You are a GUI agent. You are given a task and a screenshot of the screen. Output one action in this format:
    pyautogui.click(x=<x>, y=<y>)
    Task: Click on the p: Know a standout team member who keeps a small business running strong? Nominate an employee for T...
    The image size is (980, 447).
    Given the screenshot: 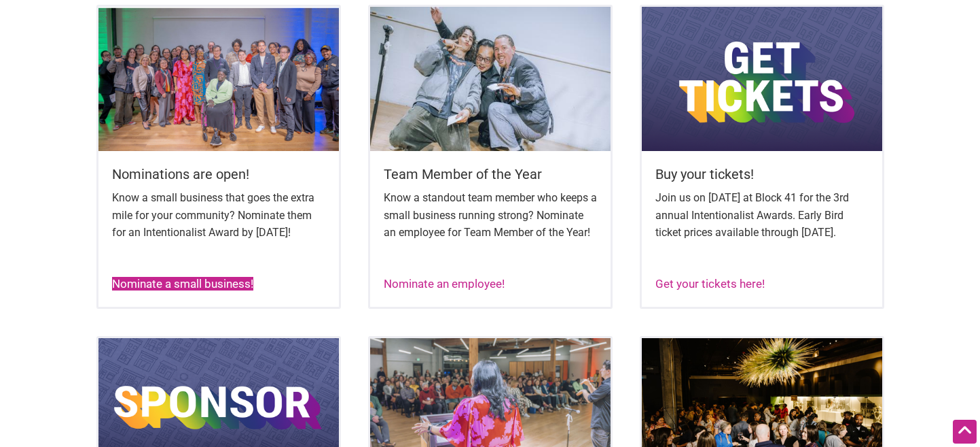 What is the action you would take?
    pyautogui.click(x=490, y=214)
    